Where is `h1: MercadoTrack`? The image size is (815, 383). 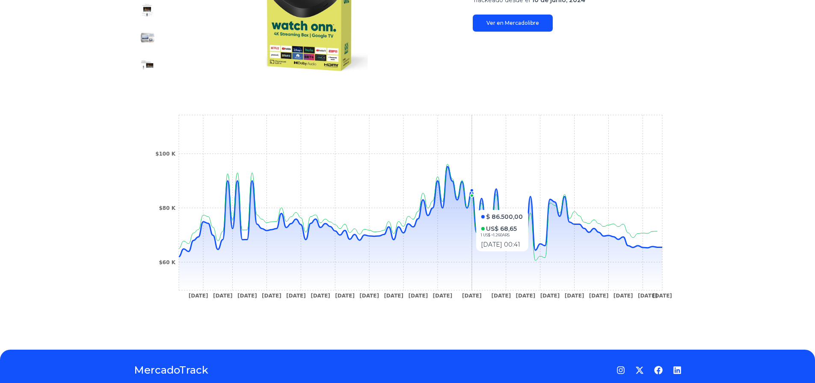 h1: MercadoTrack is located at coordinates (171, 370).